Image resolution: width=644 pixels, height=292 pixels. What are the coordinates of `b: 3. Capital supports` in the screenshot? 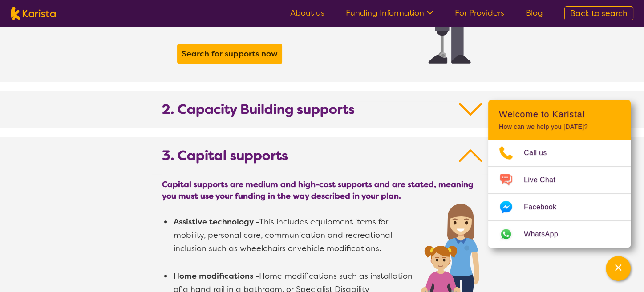 It's located at (225, 156).